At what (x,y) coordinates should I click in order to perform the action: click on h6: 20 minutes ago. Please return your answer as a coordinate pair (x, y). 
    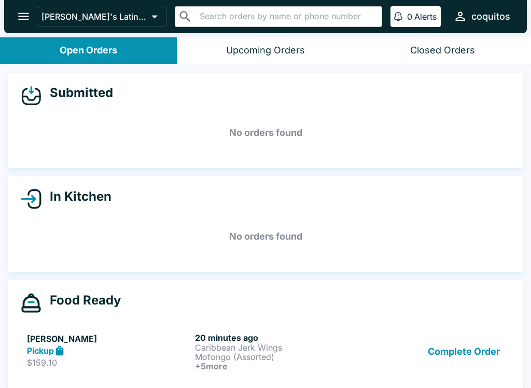
    Looking at the image, I should click on (277, 337).